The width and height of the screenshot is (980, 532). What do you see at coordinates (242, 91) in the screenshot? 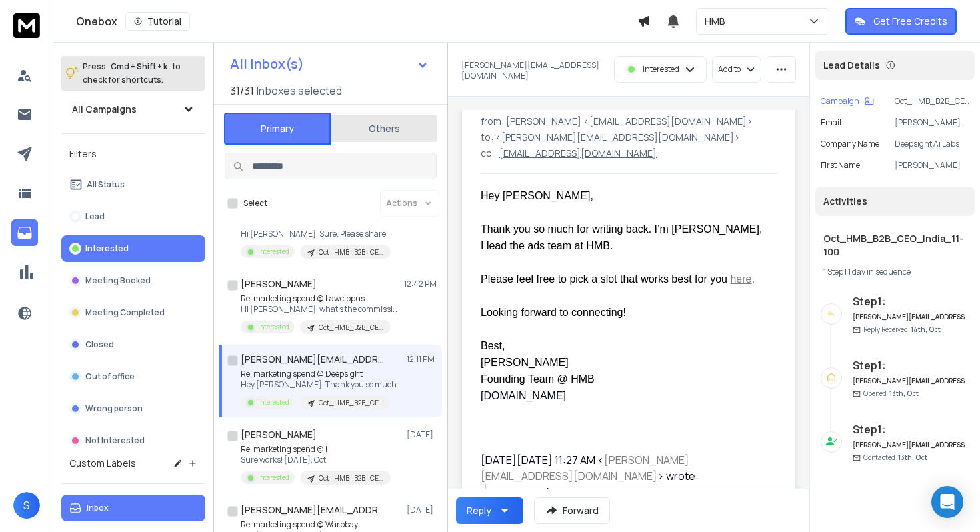
I see `span: 31 / 31` at bounding box center [242, 91].